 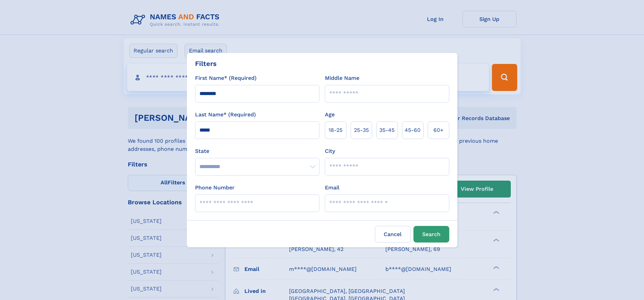 What do you see at coordinates (226, 114) in the screenshot?
I see `label: Last Name* (Required)` at bounding box center [226, 114].